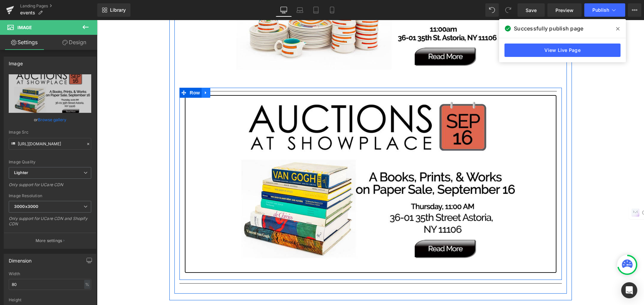  Describe the element at coordinates (50, 187) in the screenshot. I see `div: Only support for UCare CDN` at that location.